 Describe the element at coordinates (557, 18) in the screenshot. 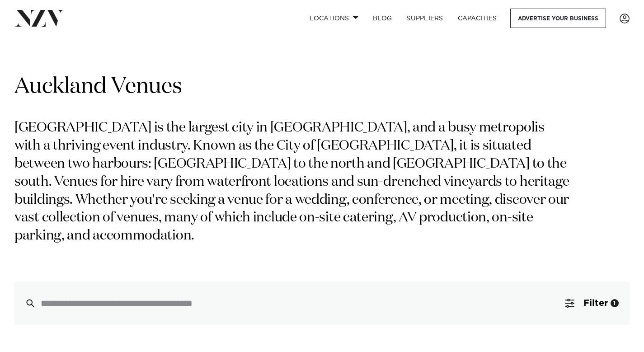

I see `a: Advertise your business` at that location.